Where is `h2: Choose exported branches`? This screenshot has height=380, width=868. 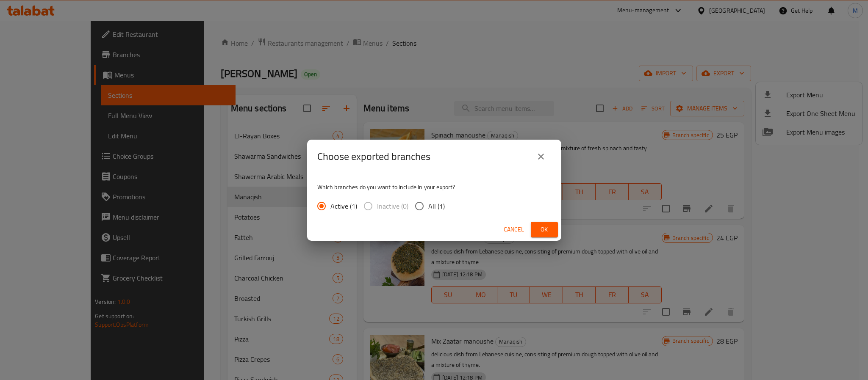
h2: Choose exported branches is located at coordinates (374, 157).